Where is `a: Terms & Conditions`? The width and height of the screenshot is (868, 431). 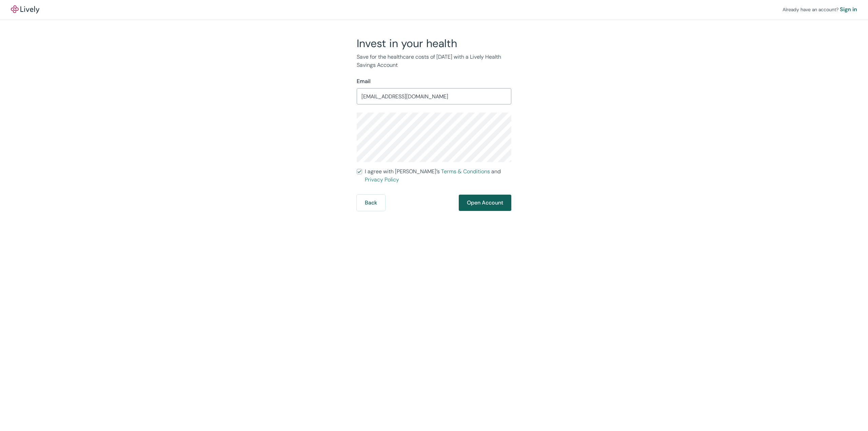
a: Terms & Conditions is located at coordinates (466, 171).